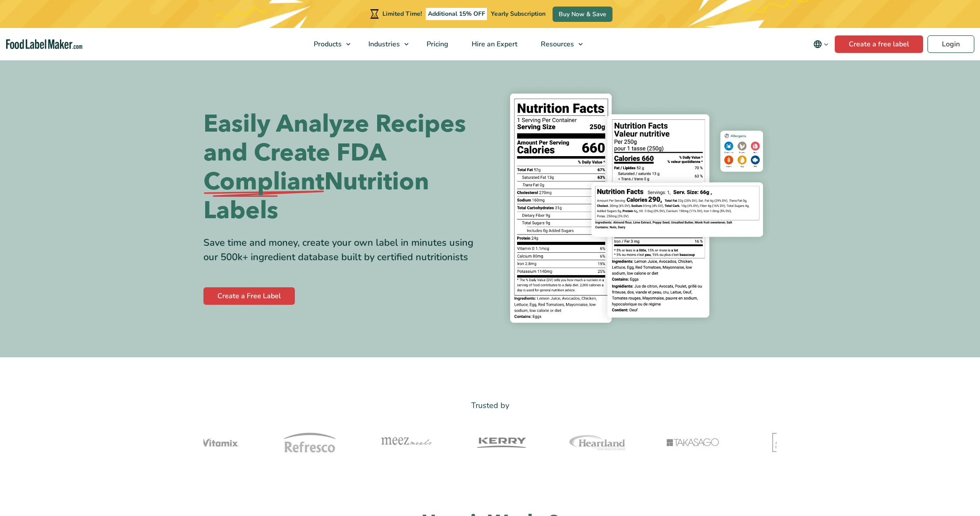  Describe the element at coordinates (490, 406) in the screenshot. I see `p: Trusted by` at that location.